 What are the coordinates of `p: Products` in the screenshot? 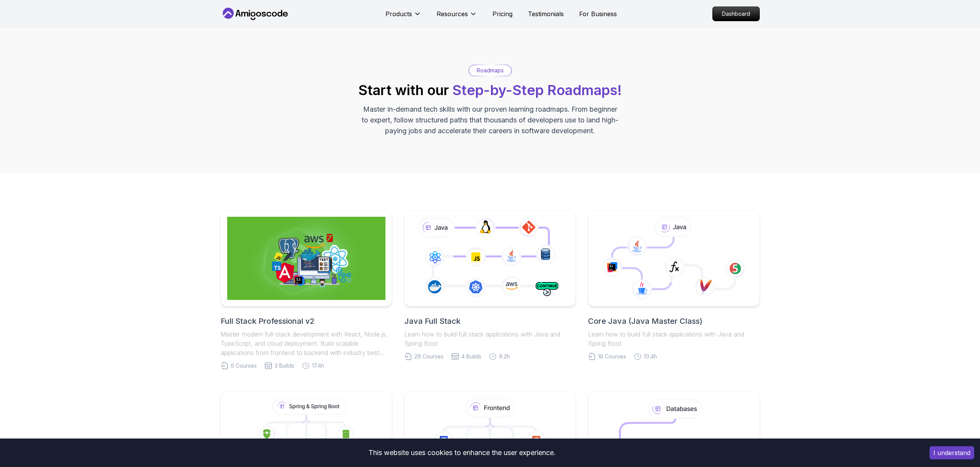 It's located at (398, 14).